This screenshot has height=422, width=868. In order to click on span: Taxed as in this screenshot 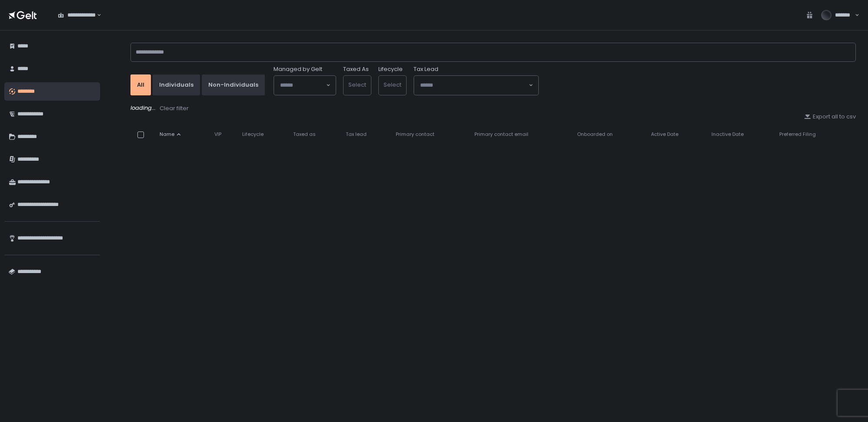, I will do `click(304, 134)`.